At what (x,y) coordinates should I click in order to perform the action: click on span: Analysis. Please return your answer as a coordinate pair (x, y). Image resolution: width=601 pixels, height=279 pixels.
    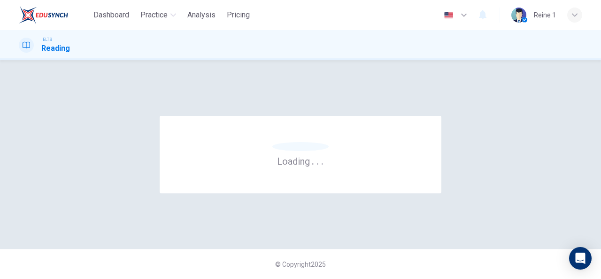
    Looking at the image, I should click on (202, 15).